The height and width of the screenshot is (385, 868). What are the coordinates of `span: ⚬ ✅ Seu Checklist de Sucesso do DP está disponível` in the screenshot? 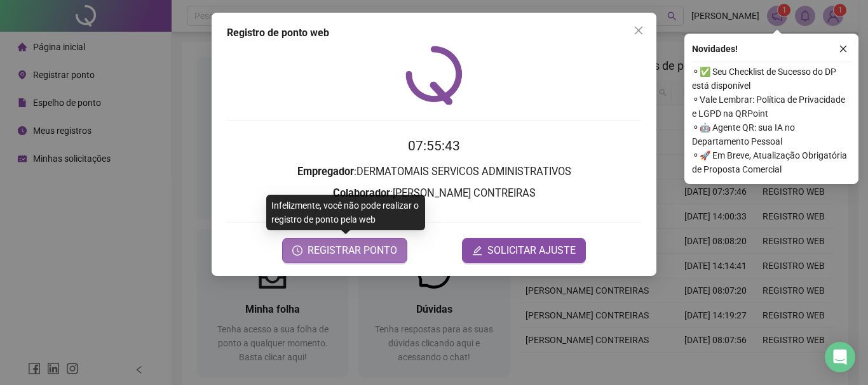 It's located at (771, 79).